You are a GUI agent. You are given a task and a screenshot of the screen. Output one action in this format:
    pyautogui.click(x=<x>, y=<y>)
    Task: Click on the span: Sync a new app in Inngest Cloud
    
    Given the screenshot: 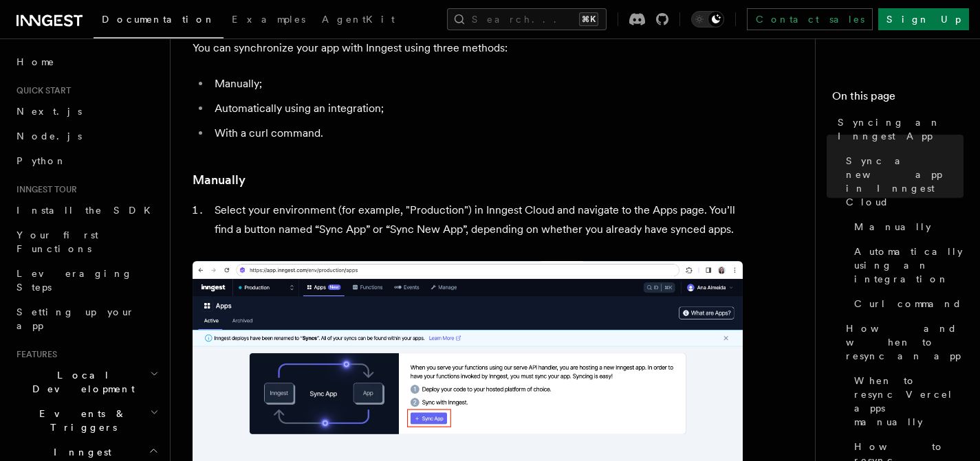 What is the action you would take?
    pyautogui.click(x=904, y=182)
    